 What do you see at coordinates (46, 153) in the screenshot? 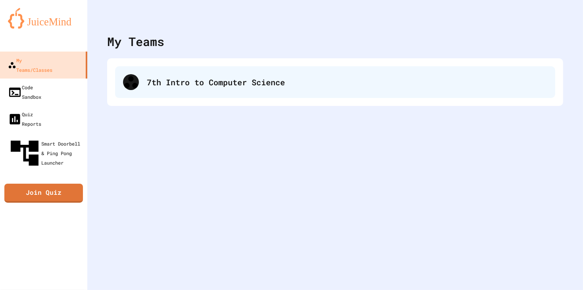
I see `div: Smart Doorbell & Ping Pong Launcher` at bounding box center [46, 153].